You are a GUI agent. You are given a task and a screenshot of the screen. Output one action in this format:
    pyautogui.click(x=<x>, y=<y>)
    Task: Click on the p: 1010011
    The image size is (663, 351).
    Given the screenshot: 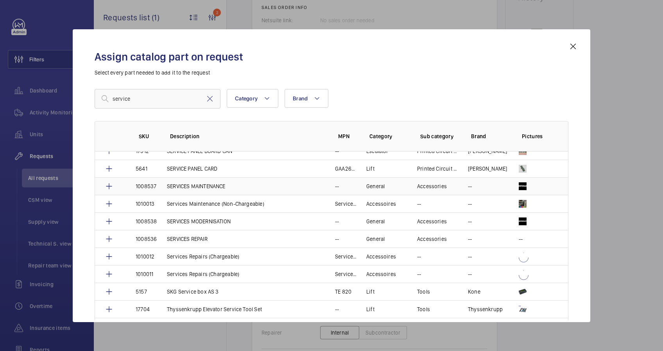 What is the action you would take?
    pyautogui.click(x=144, y=274)
    